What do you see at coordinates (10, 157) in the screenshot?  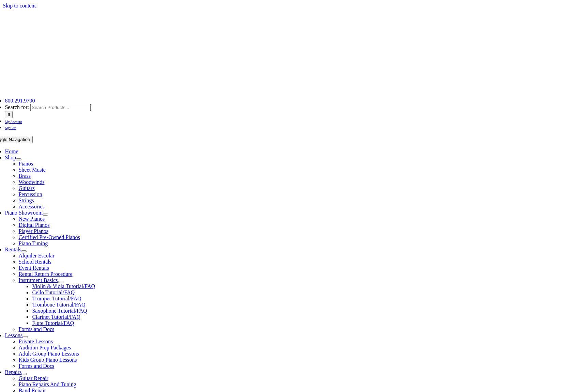 I see `a: Shop` at bounding box center [10, 157].